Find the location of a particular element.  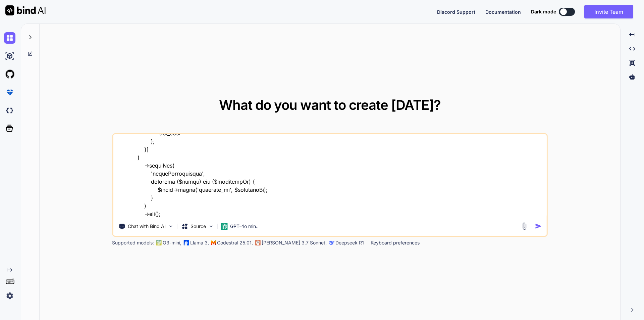

img: premium is located at coordinates (10, 92).